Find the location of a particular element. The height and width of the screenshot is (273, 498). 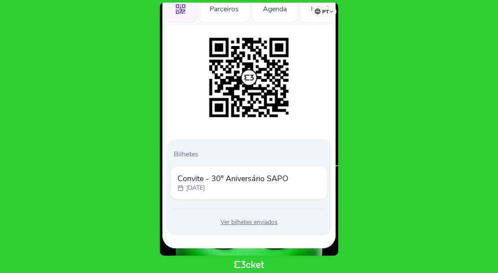

a: Informações Adicionais is located at coordinates (347, 8).